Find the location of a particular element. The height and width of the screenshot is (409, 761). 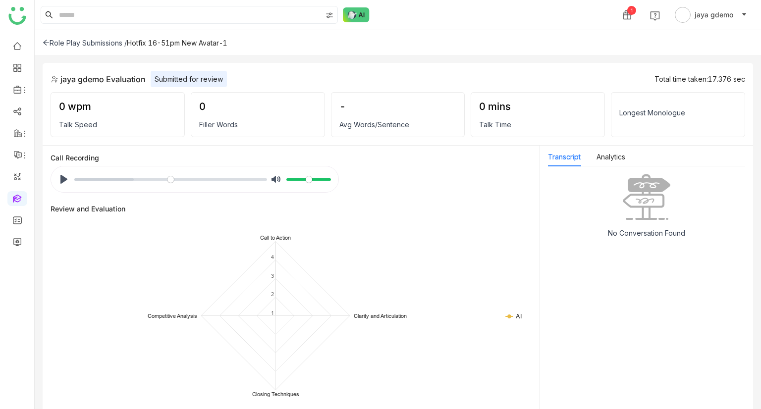

button: Play is located at coordinates (64, 179).